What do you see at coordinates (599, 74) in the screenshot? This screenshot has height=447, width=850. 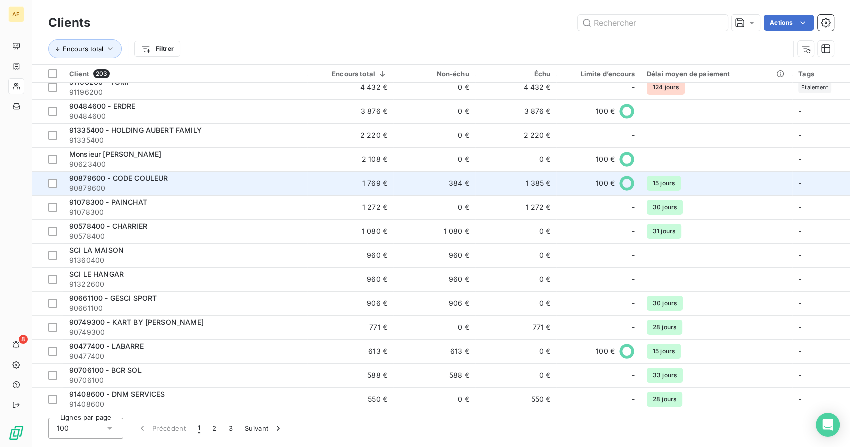 I see `div: Limite d’encours` at bounding box center [599, 74].